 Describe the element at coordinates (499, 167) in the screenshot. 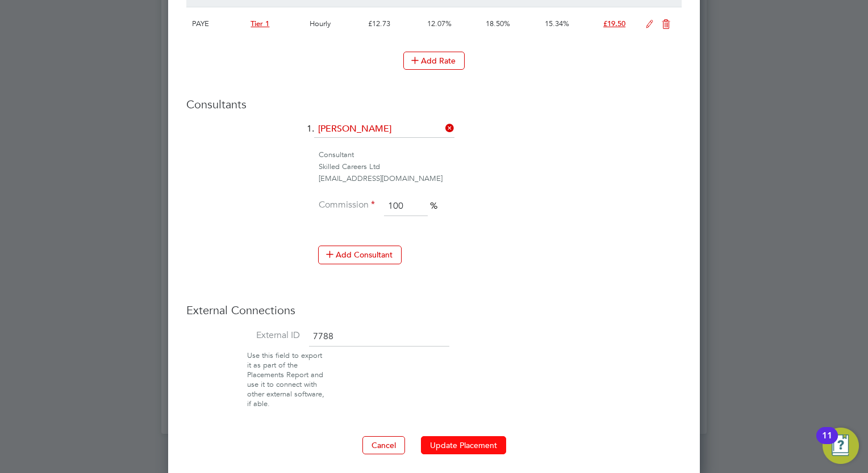

I see `div: Skilled Careers Ltd` at that location.